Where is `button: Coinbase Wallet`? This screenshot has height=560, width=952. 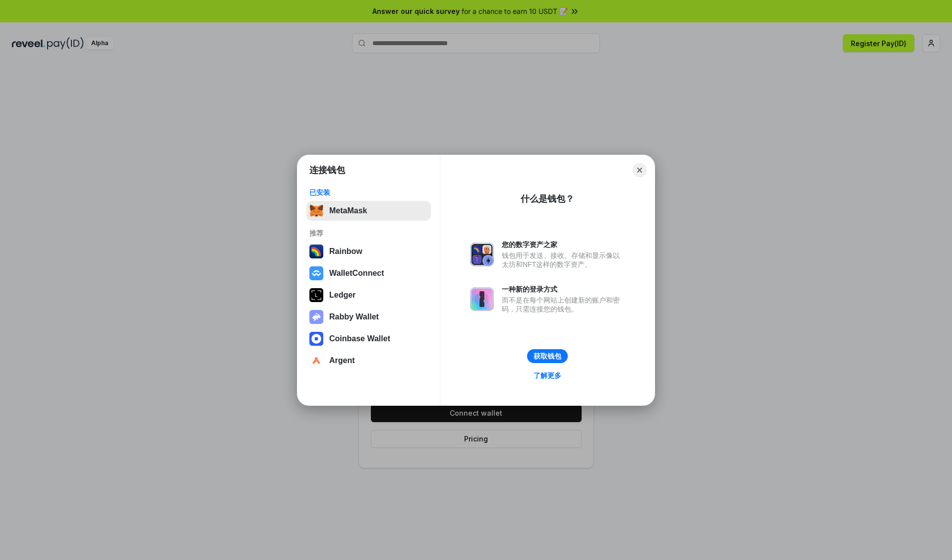
button: Coinbase Wallet is located at coordinates (368, 339).